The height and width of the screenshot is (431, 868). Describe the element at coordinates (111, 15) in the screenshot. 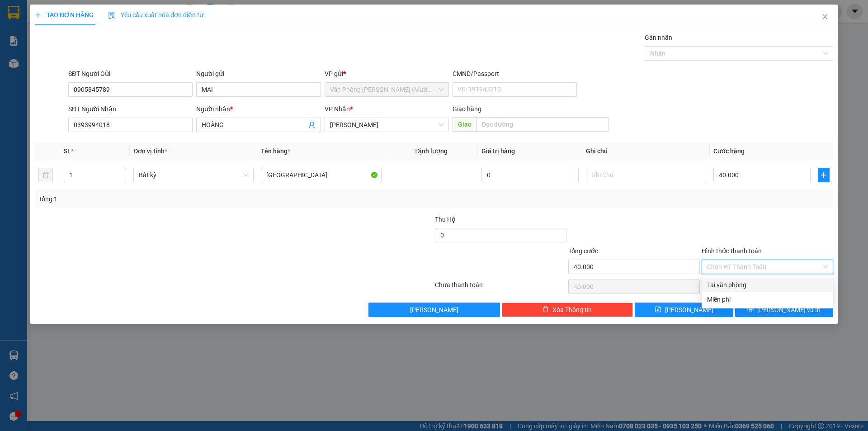

I see `img: icon` at that location.